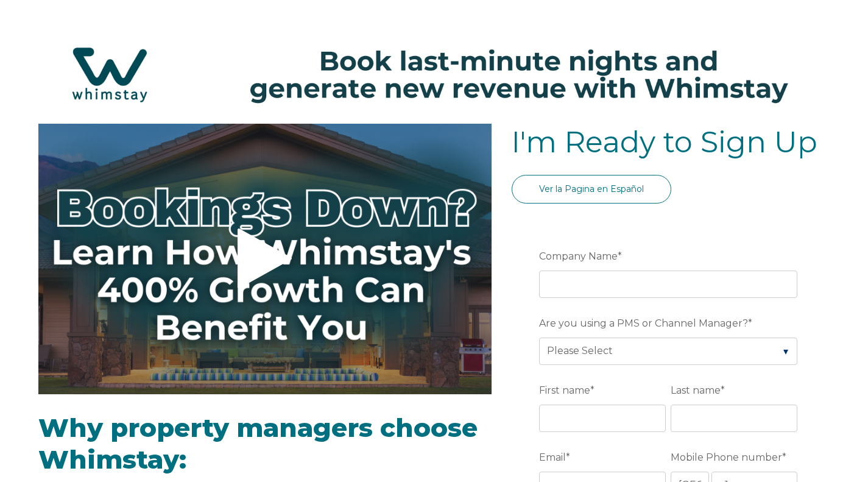  Describe the element at coordinates (565, 390) in the screenshot. I see `span: First name` at that location.